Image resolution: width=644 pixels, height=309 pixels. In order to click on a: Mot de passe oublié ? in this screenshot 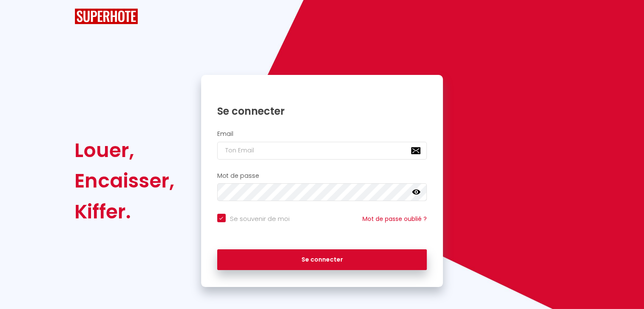, I will do `click(395, 219)`.